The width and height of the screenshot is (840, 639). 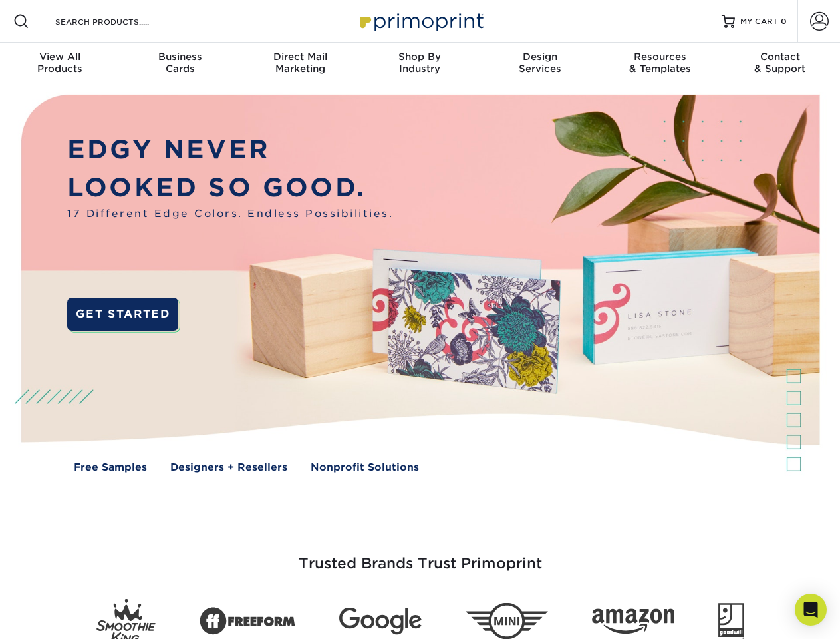 I want to click on div: Industry, so click(x=419, y=63).